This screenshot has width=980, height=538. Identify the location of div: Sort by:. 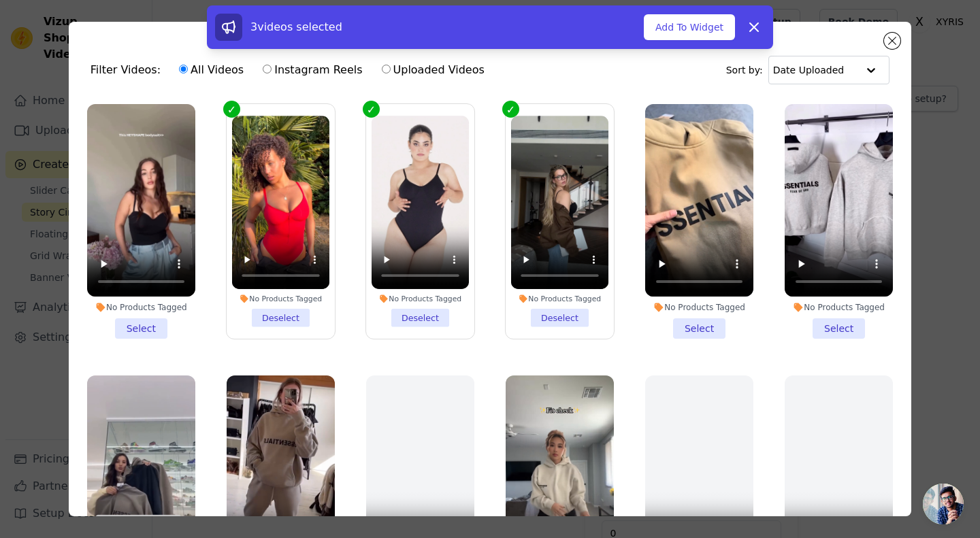
(808, 70).